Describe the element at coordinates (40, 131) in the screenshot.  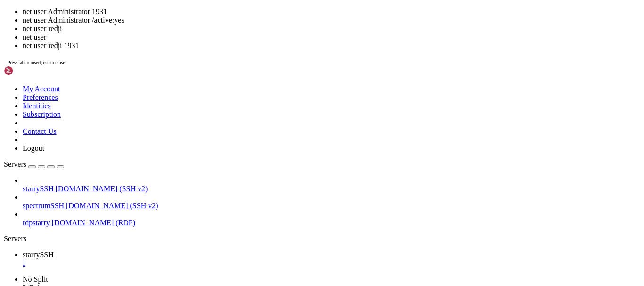
I see `a: Contact Us` at that location.